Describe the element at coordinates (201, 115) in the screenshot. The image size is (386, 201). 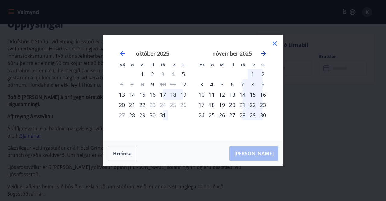
I see `td: Choose mánudagur, 24. nóvember 2025 as your check-in date. It’s available.` at that location.